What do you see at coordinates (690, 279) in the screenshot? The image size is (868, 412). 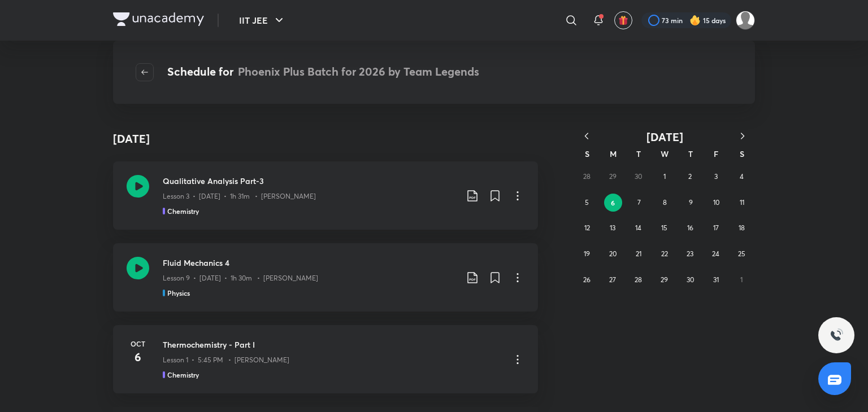 I see `abbr: October 30, 2025` at bounding box center [690, 279].